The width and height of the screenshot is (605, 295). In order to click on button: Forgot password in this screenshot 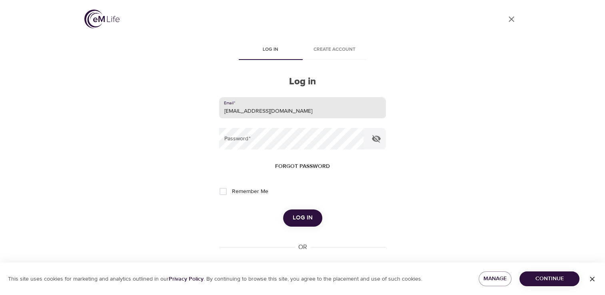, I will do `click(303, 166)`.